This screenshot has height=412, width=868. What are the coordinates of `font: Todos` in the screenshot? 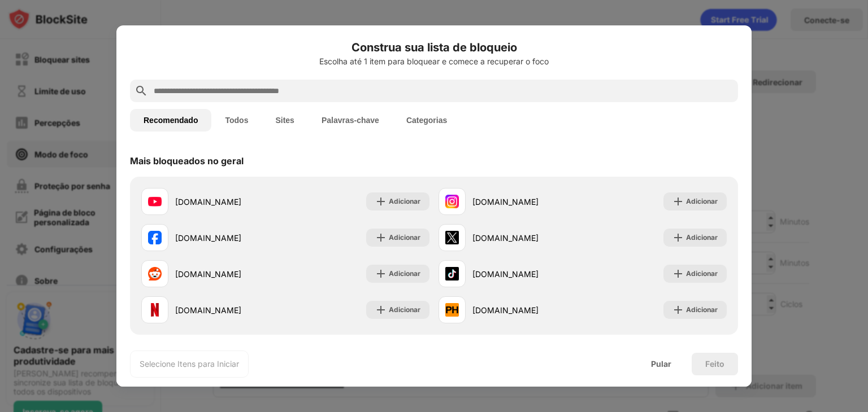 It's located at (236, 120).